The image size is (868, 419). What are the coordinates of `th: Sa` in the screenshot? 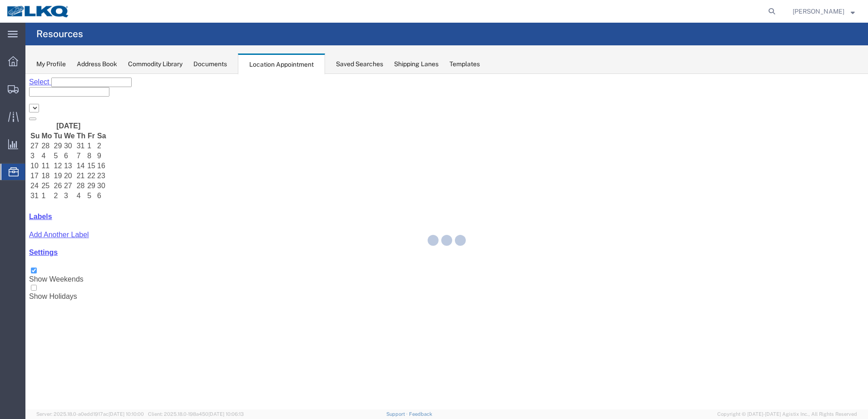 It's located at (76, 62).